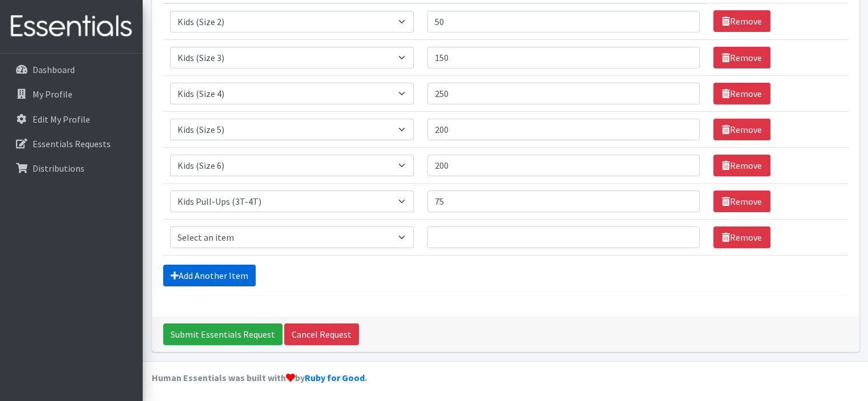 Image resolution: width=868 pixels, height=401 pixels. What do you see at coordinates (58, 168) in the screenshot?
I see `p: Distributions` at bounding box center [58, 168].